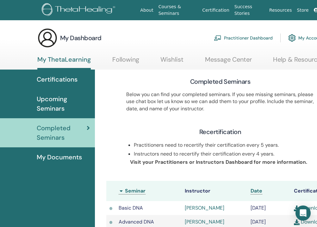  I want to click on h3: Recertification, so click(220, 132).